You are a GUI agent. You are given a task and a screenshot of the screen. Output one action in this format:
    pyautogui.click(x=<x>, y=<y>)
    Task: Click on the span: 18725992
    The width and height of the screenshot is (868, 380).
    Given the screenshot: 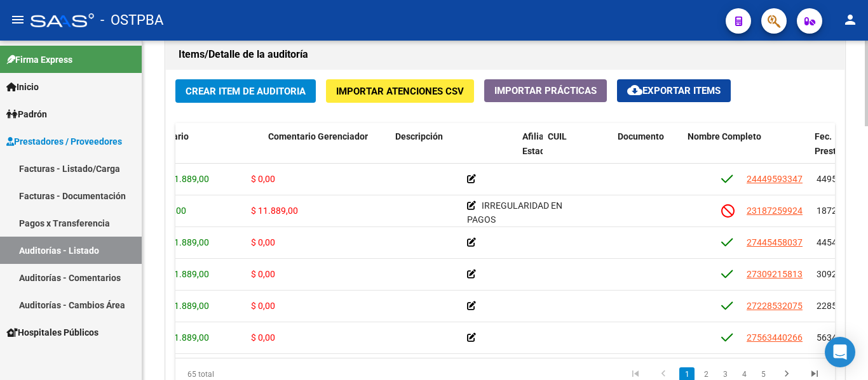 What is the action you would take?
    pyautogui.click(x=837, y=211)
    